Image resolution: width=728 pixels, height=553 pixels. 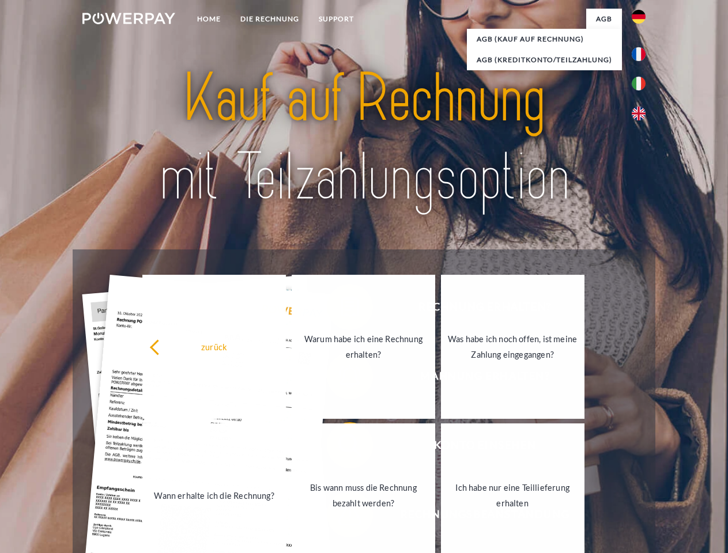 What do you see at coordinates (513, 347) in the screenshot?
I see `a: Was habe ich noch offen, ist meine Zahlung eingegangen?` at bounding box center [513, 347].